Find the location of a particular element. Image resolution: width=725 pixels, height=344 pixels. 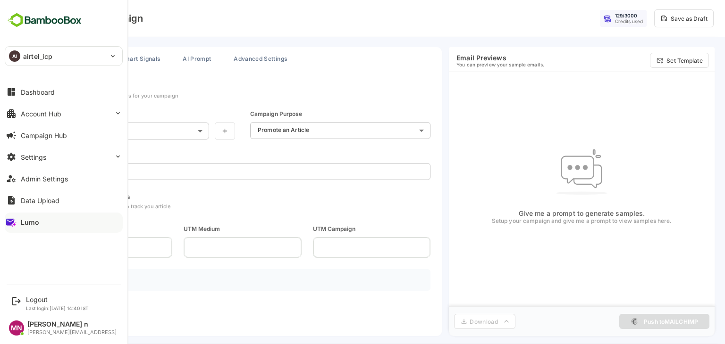

p: Setup your campaign and give me a prompt to view samples here. is located at coordinates (549, 221).